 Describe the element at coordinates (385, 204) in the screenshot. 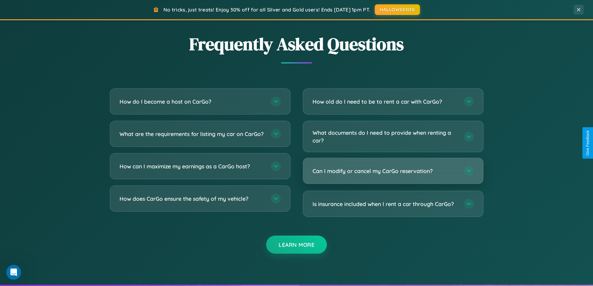

I see `h3: Is insurance included when I rent a car through CarGo?` at that location.